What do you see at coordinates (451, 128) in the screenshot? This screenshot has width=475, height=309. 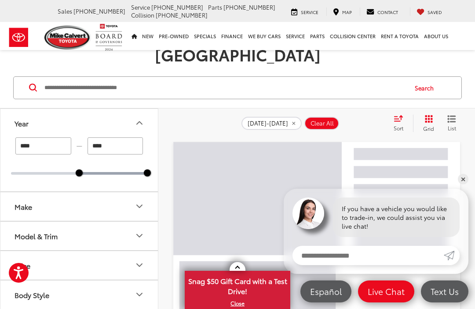 I see `span: List` at bounding box center [451, 128].